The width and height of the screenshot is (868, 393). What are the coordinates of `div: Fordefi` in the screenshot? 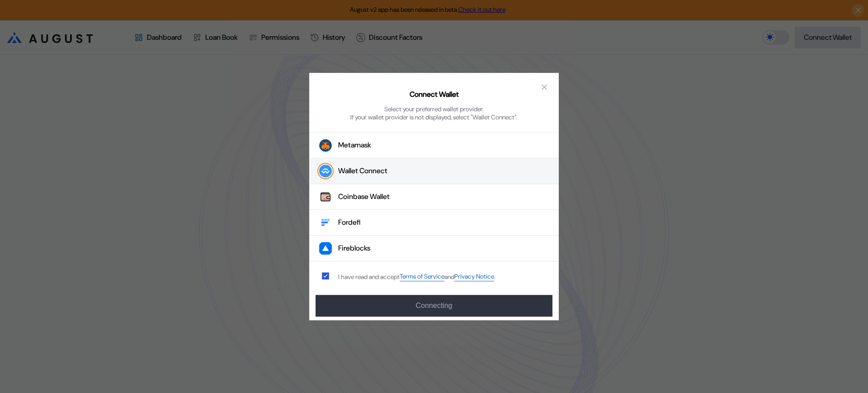 It's located at (350, 223).